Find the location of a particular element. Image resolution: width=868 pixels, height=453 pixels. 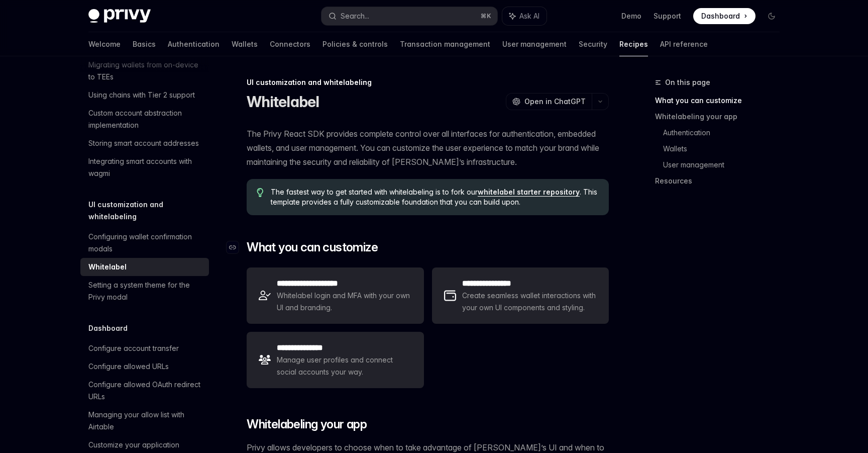

a: Managing your allow list with Airtable is located at coordinates (144, 421).